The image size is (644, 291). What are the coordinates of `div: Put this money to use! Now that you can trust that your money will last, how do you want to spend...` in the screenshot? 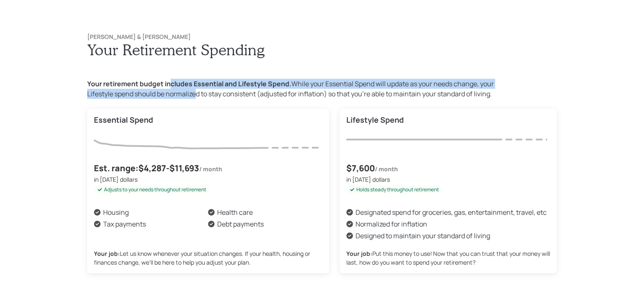 It's located at (448, 258).